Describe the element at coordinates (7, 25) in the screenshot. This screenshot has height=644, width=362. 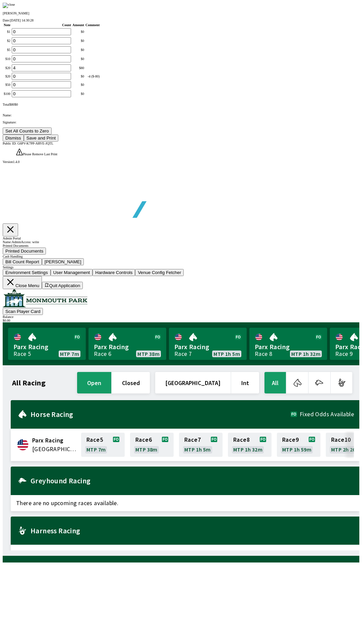
I see `th: Note` at that location.